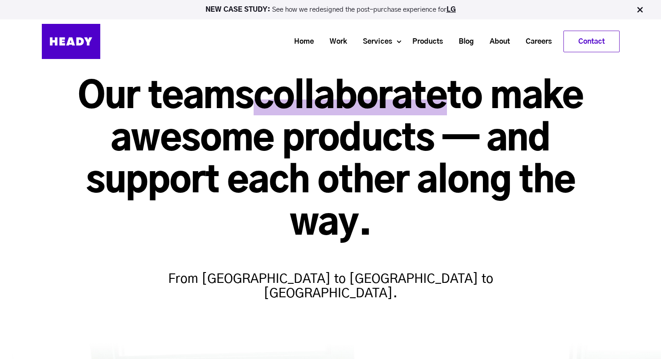  What do you see at coordinates (331, 9) in the screenshot?
I see `p: See how we redesigned the post-purchase experience for` at bounding box center [331, 9].